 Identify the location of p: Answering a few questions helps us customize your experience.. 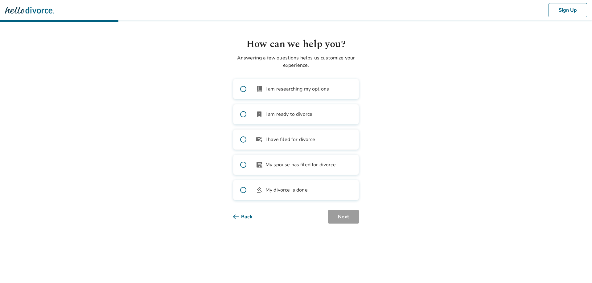
(296, 62).